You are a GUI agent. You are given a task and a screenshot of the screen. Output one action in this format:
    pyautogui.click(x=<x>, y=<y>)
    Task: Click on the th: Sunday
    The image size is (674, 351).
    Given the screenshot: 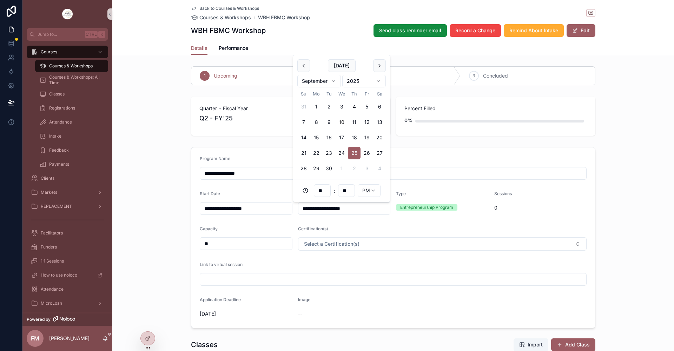 What is the action you would take?
    pyautogui.click(x=304, y=94)
    